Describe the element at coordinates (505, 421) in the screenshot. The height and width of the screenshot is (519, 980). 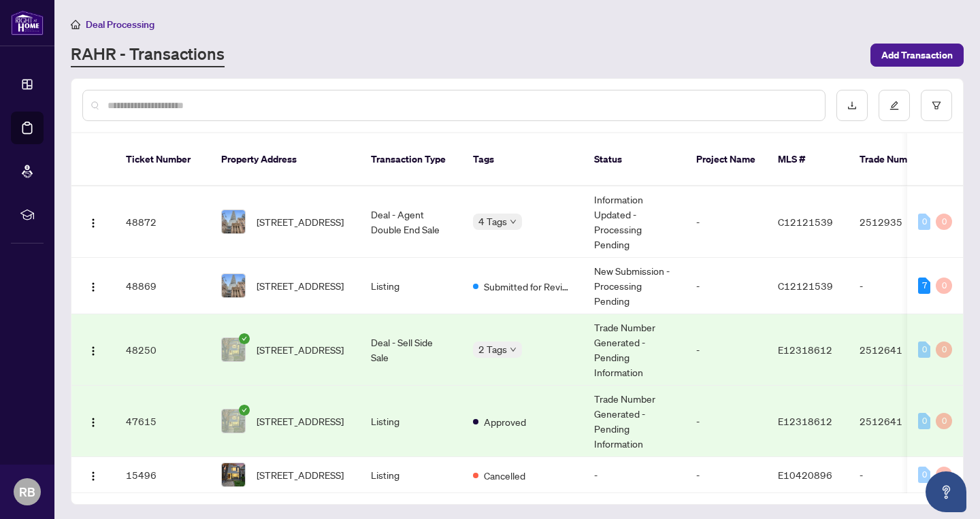
I see `span: Approved` at that location.